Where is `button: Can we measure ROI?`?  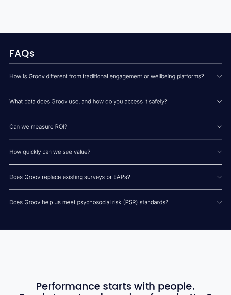
button: Can we measure ROI? is located at coordinates (115, 127).